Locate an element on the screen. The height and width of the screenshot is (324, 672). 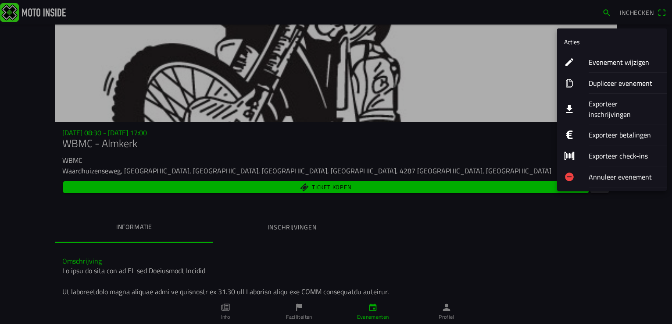
ion-icon: copy is located at coordinates (569, 83).